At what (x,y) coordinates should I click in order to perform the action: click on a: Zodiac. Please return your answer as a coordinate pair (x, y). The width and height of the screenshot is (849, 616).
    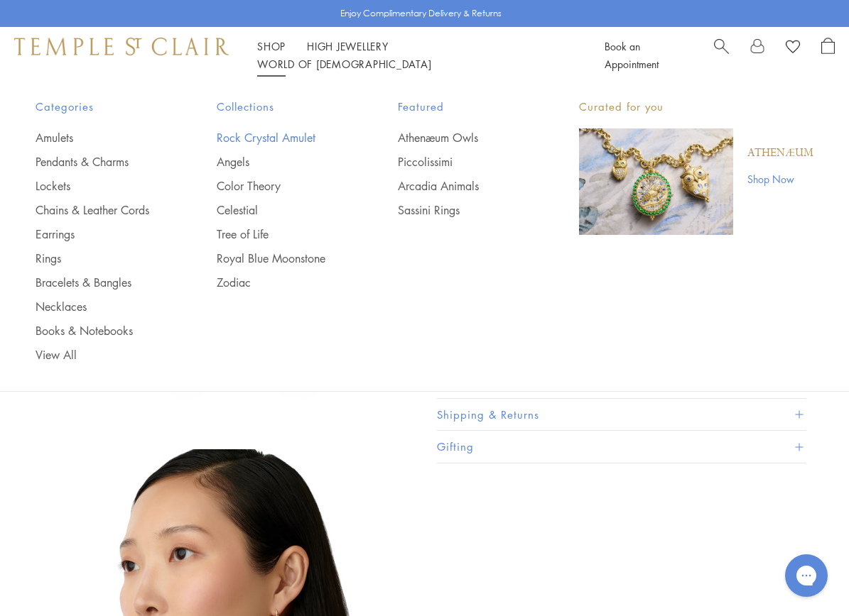
    Looking at the image, I should click on (279, 282).